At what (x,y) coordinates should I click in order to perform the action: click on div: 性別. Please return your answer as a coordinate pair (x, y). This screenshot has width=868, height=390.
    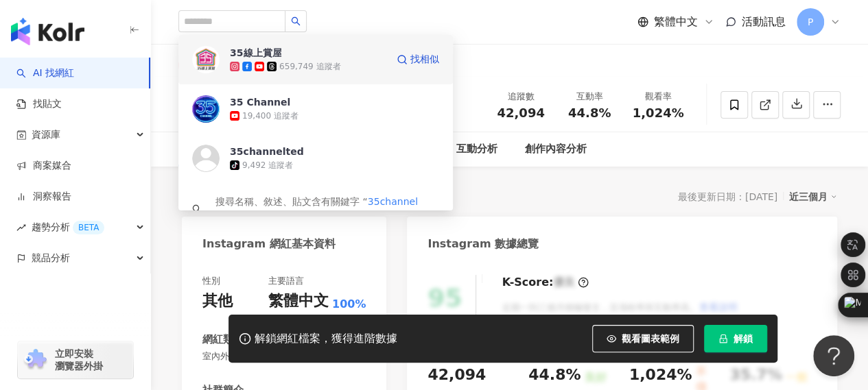
    Looking at the image, I should click on (212, 281).